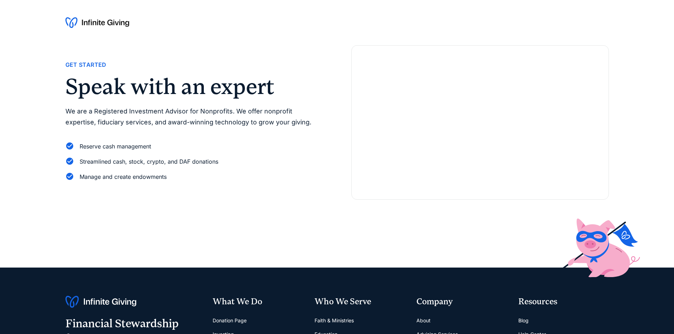 This screenshot has width=674, height=334. Describe the element at coordinates (423, 321) in the screenshot. I see `a: About` at that location.